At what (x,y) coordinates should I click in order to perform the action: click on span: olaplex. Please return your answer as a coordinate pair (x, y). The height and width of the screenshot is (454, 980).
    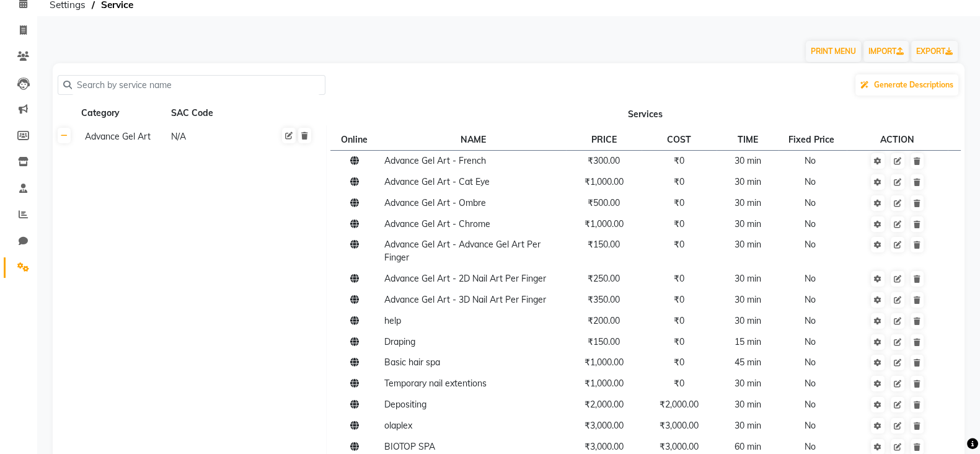
    Looking at the image, I should click on (398, 426).